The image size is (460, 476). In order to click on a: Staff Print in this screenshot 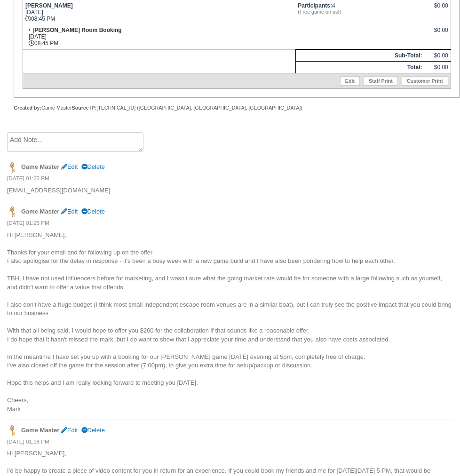, I will do `click(381, 81)`.